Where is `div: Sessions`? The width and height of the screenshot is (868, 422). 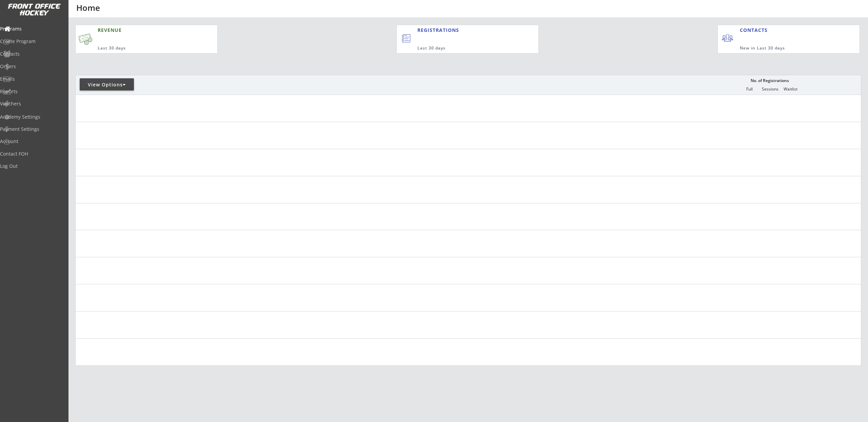 div: Sessions is located at coordinates (770, 89).